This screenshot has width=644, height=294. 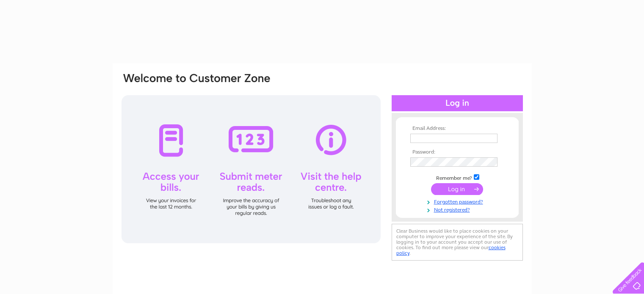 What do you see at coordinates (457, 189) in the screenshot?
I see `input: Submit` at bounding box center [457, 189].